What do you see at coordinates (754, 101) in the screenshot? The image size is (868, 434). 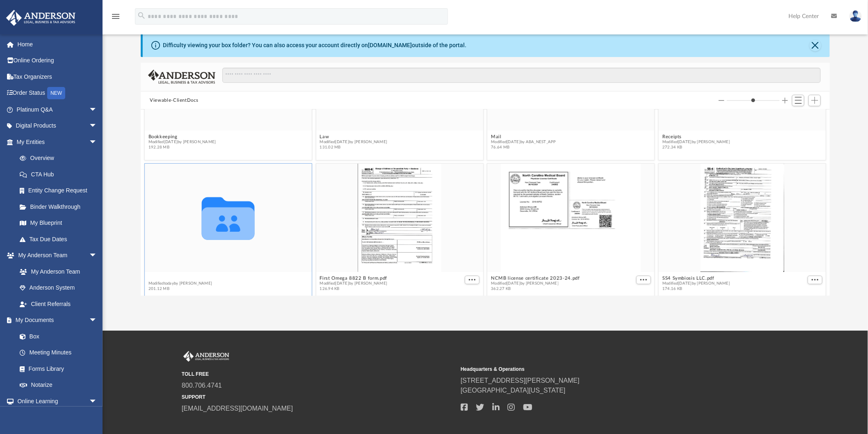 I see `input: Column size` at bounding box center [754, 101].